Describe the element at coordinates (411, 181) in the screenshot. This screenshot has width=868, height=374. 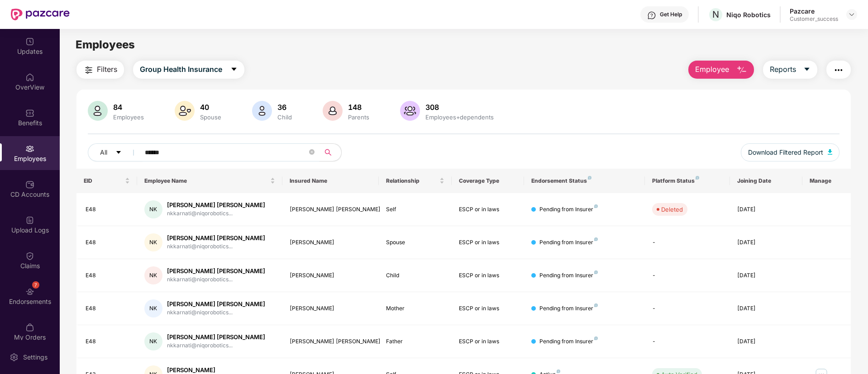
I see `span: Relationship` at that location.